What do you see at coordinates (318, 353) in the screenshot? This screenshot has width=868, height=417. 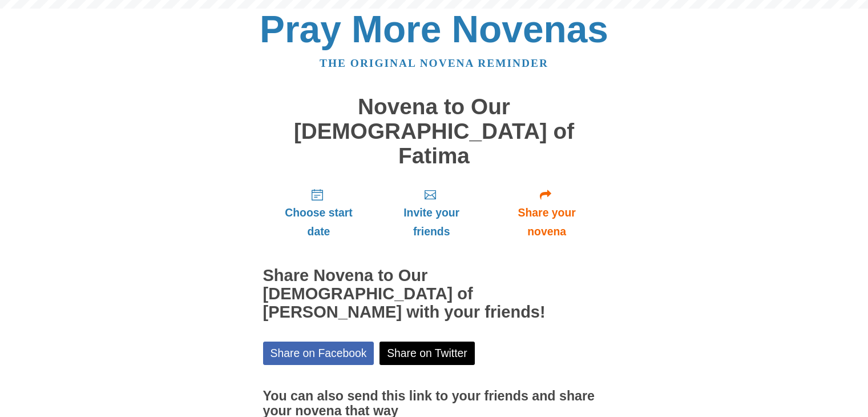 I see `a: Share on Facebook` at bounding box center [318, 353].